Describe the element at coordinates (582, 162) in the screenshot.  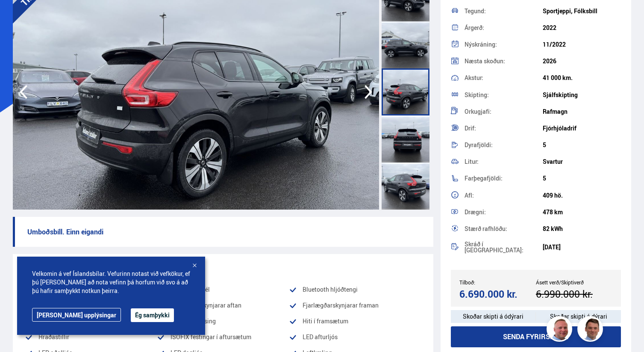
I see `div: Svartur` at that location.